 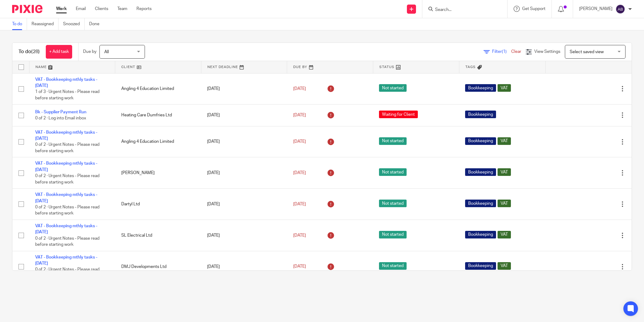 I want to click on img: Pixie, so click(x=27, y=9).